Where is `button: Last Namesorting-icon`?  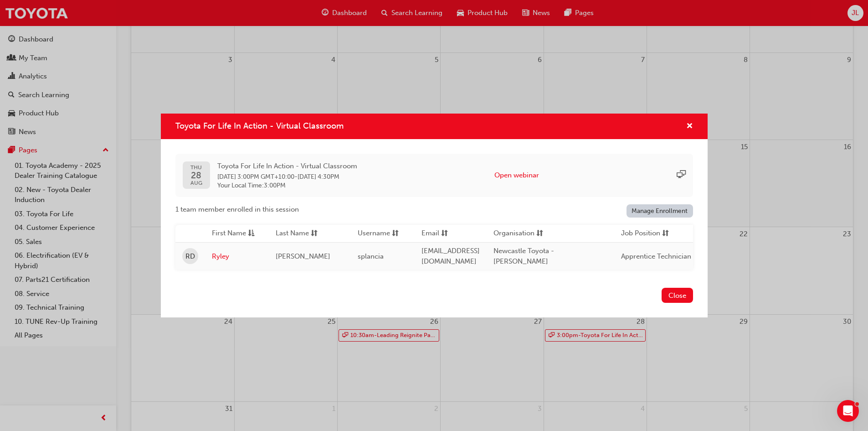 button: Last Namesorting-icon is located at coordinates (301, 233).